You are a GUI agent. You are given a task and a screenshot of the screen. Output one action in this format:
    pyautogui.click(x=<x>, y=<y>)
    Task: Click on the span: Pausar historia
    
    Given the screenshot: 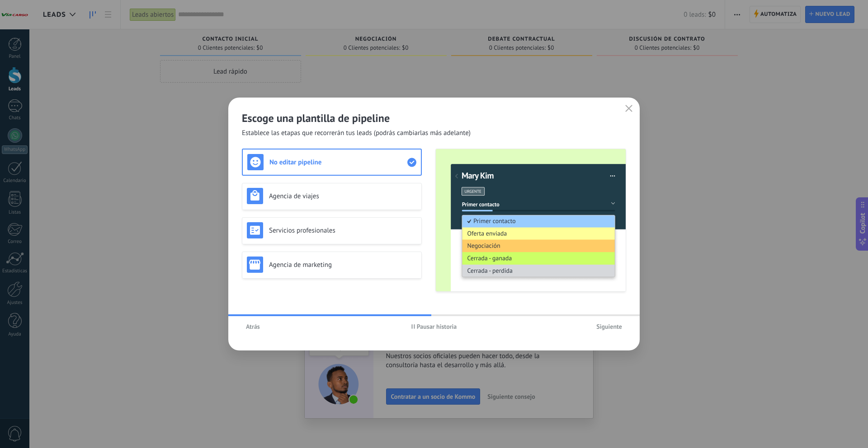 What is the action you would take?
    pyautogui.click(x=437, y=327)
    